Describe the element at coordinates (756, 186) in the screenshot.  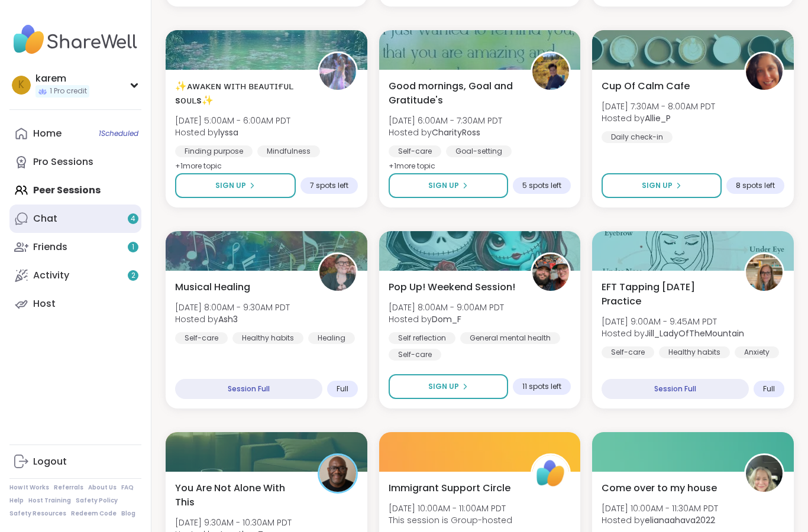
I see `span: 8 spots left` at that location.